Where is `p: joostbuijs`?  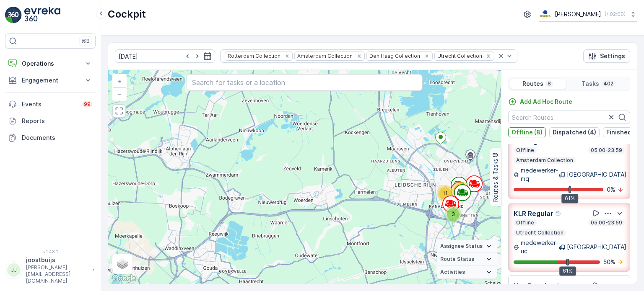
p: joostbuijs is located at coordinates (57, 260).